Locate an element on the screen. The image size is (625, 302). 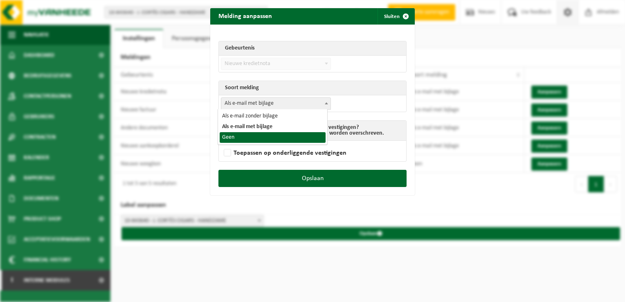
li: Als e-mail zonder bijlage is located at coordinates (272, 116).